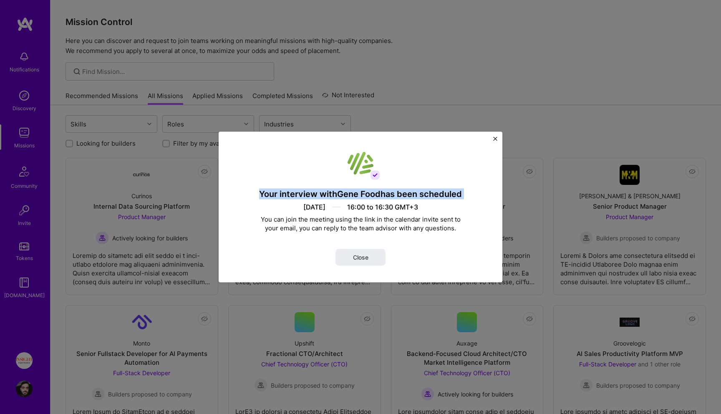  Describe the element at coordinates (375, 175) in the screenshot. I see `img: interview scheduled` at that location.